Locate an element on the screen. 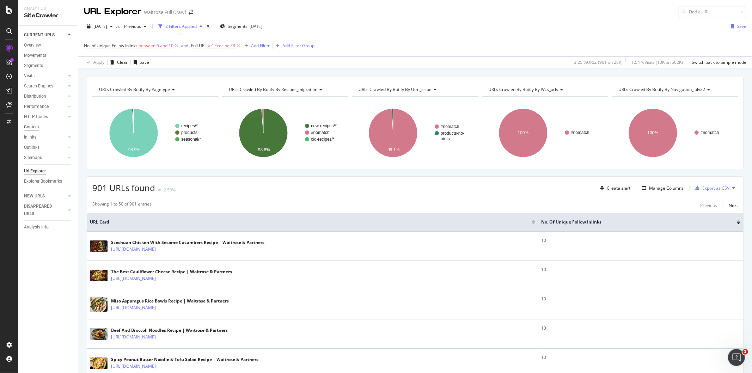 The image size is (752, 373). div: Miso Asparagus Rice Bowls Recipe | Waitrose & Partners is located at coordinates (170, 301).